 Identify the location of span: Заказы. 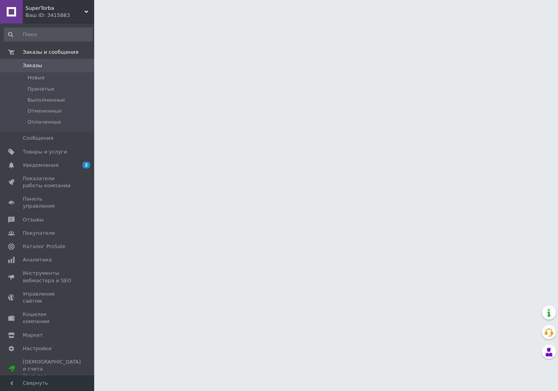
(32, 66).